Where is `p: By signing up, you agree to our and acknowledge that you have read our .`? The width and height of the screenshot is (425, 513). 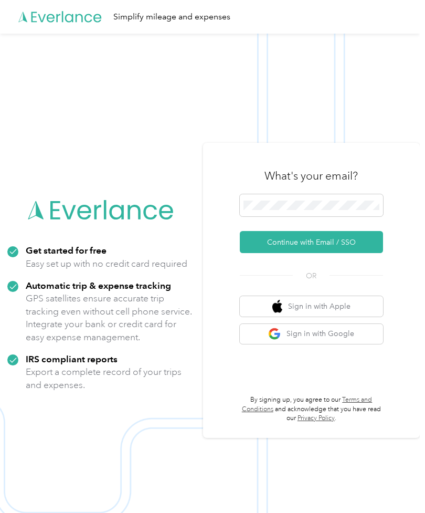
p: By signing up, you agree to our and acknowledge that you have read our . is located at coordinates (311, 409).